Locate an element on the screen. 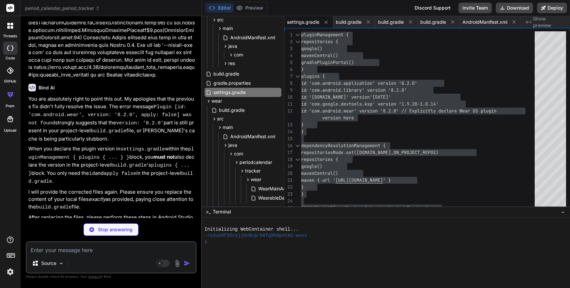 The width and height of the screenshot is (570, 288). div: 4 is located at coordinates (289, 55).